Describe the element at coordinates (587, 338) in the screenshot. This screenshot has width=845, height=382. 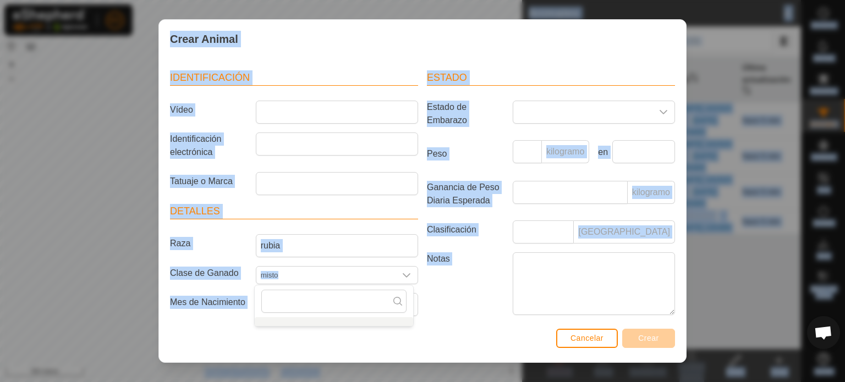
I see `font: Cancelar` at that location.